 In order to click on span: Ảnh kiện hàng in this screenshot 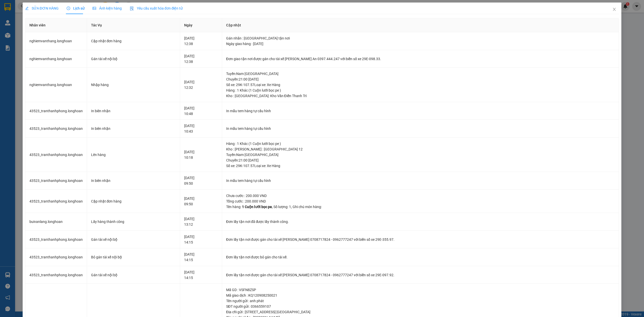, I will do `click(107, 8)`.